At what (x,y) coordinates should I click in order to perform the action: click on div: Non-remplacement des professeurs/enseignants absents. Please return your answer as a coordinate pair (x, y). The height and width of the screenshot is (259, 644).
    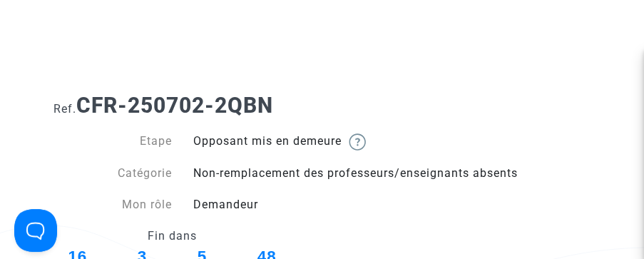
    Looking at the image, I should click on (392, 174).